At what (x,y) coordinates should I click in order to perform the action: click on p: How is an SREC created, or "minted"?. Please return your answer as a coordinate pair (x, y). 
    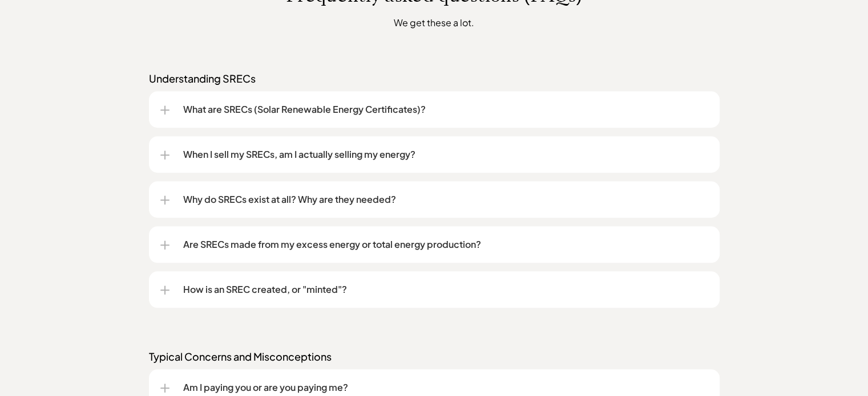
    Looking at the image, I should click on (446, 289).